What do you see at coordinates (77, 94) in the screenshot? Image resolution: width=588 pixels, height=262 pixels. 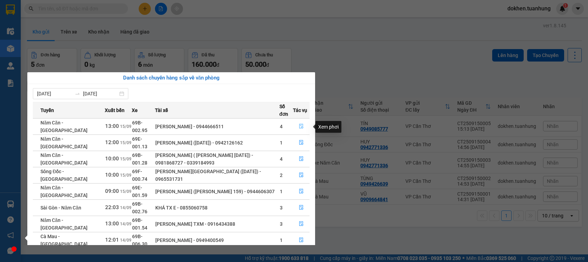 I see `span: to` at bounding box center [77, 94].